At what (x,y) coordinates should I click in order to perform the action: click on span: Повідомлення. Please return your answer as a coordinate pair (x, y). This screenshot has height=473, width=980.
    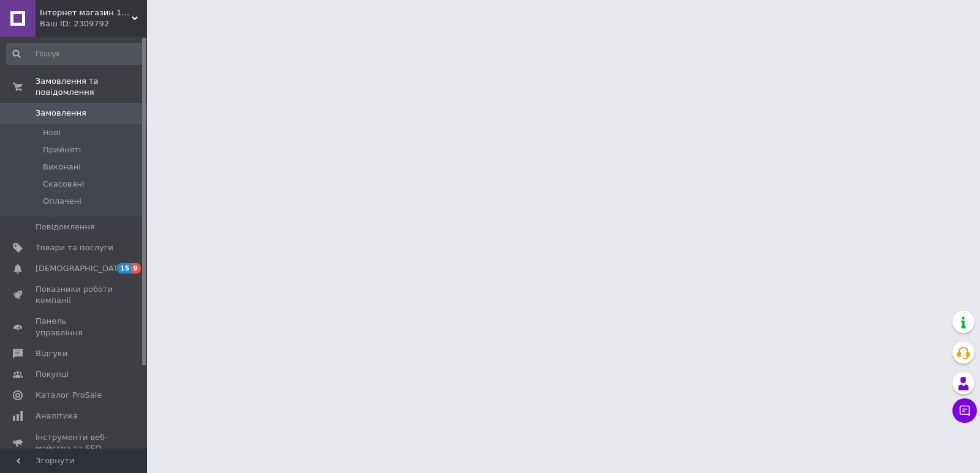
    Looking at the image, I should click on (65, 227).